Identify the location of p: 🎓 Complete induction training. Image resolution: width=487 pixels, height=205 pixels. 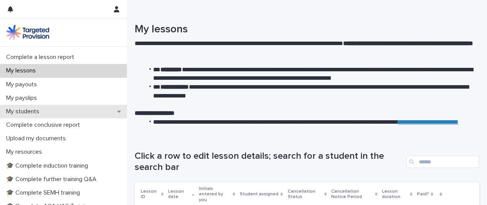
(48, 165).